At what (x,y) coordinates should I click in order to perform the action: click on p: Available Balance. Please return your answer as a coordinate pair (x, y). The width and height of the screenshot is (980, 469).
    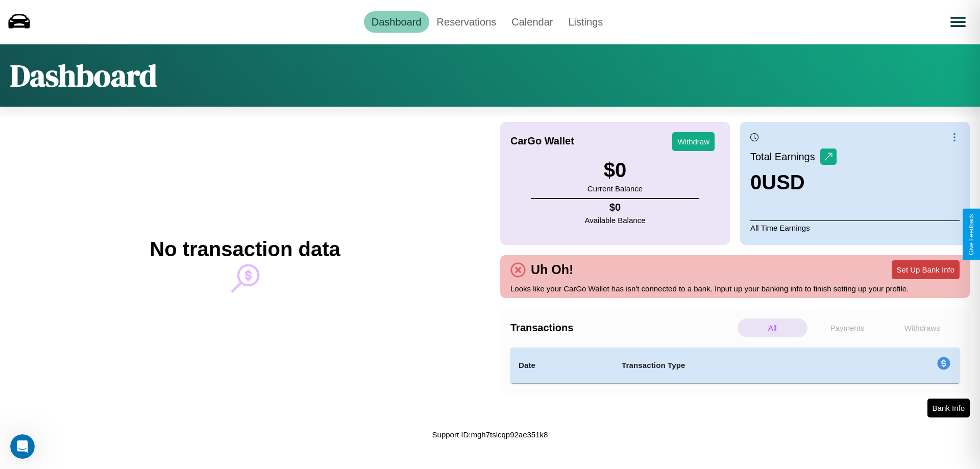
    Looking at the image, I should click on (615, 220).